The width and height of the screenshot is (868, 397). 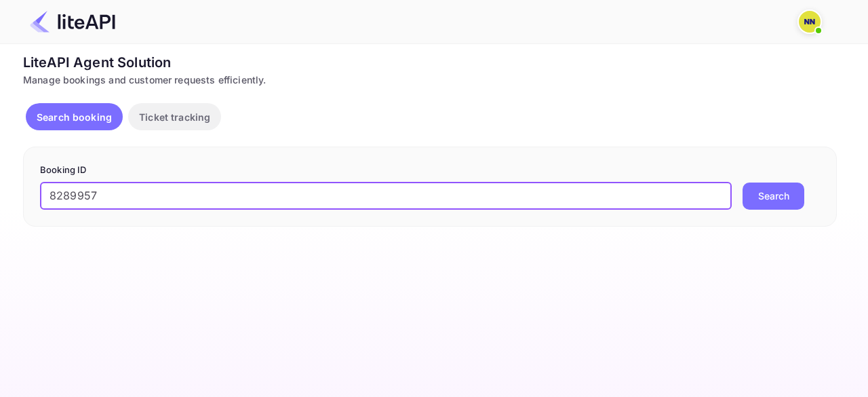 What do you see at coordinates (73, 22) in the screenshot?
I see `img: LiteAPI Logo` at bounding box center [73, 22].